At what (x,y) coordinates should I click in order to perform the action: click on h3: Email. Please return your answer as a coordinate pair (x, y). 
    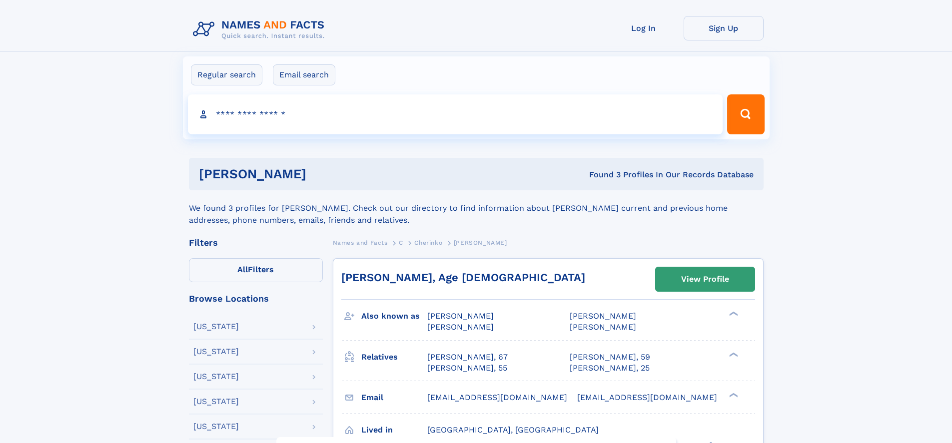
    Looking at the image, I should click on (394, 398).